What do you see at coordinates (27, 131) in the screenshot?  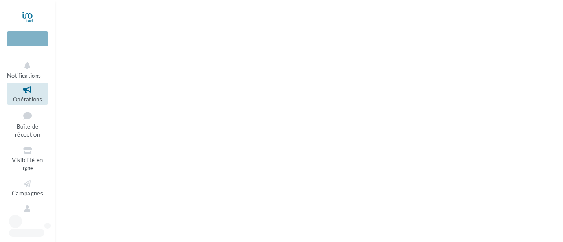 I see `span: Boîte de réception` at bounding box center [27, 131].